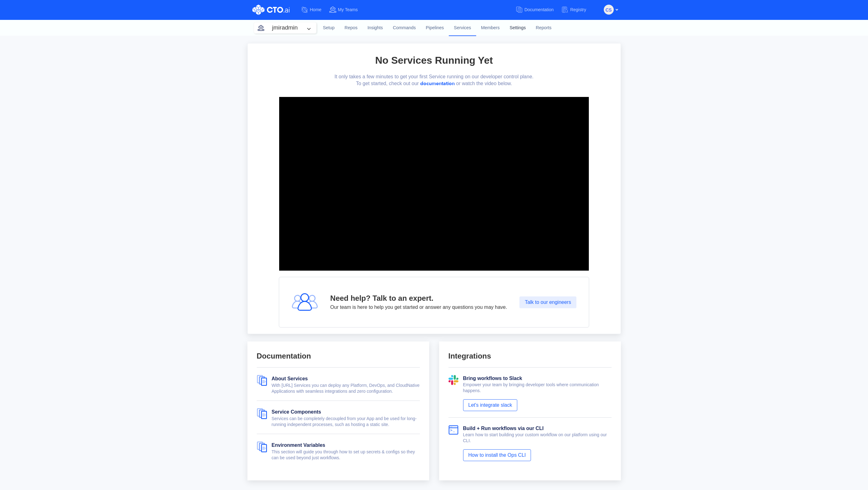 The image size is (868, 490). Describe the element at coordinates (578, 10) in the screenshot. I see `span: Registry` at that location.